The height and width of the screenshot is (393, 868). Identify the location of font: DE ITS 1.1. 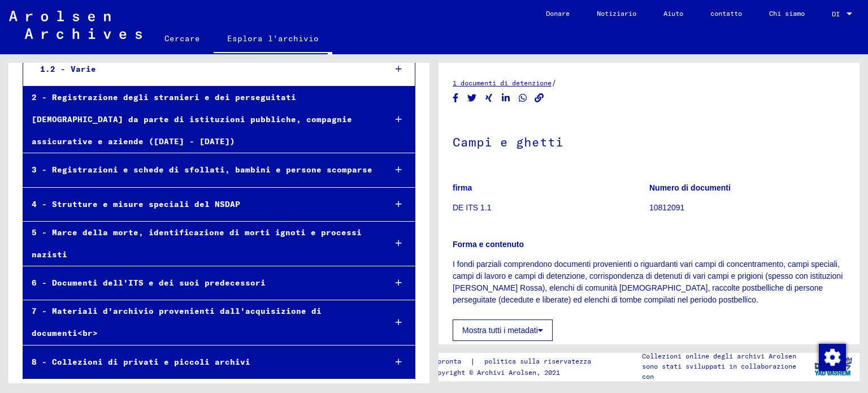
(472, 208).